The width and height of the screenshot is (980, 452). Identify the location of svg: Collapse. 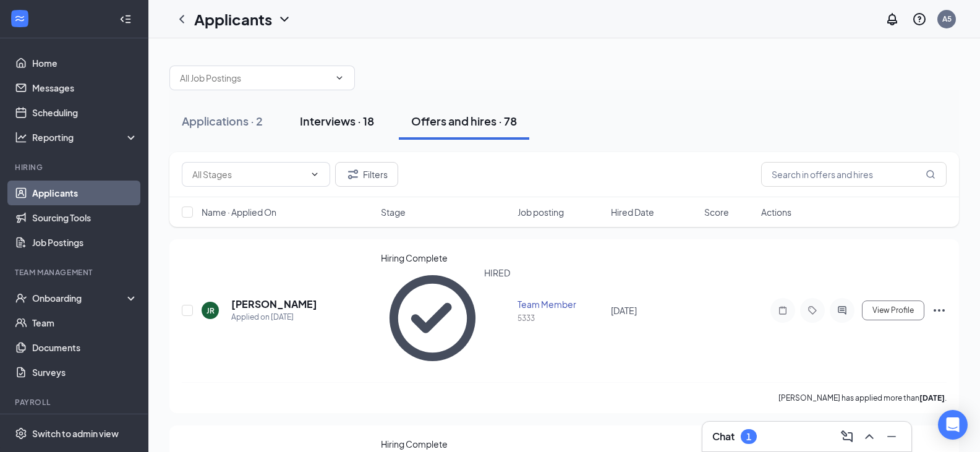
(125, 19).